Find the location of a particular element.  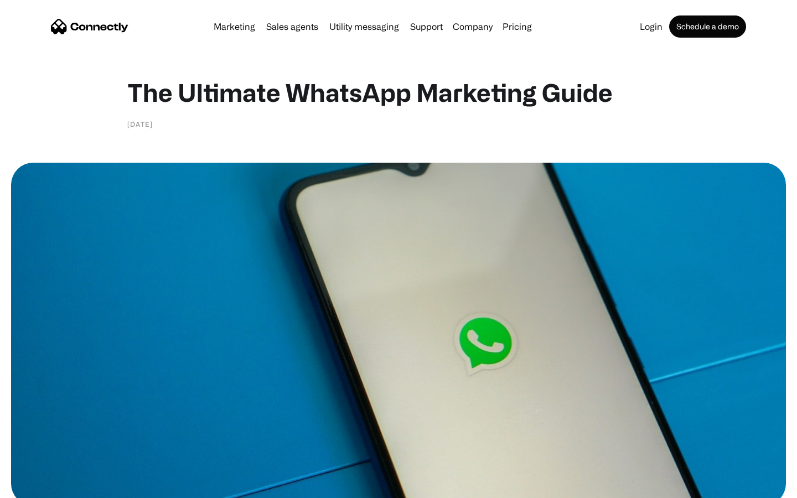

div: Company is located at coordinates (472, 27).